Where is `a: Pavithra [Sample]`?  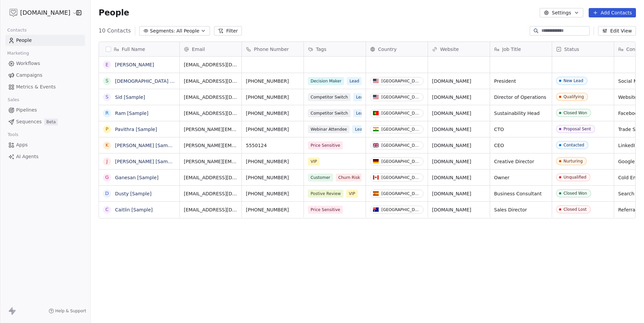 a: Pavithra [Sample] is located at coordinates (136, 129).